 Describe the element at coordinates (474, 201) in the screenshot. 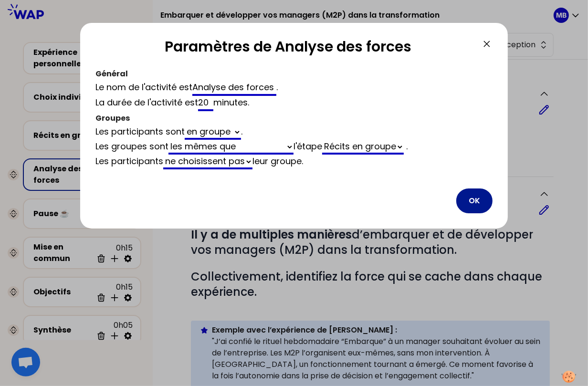

I see `button: OK` at that location.